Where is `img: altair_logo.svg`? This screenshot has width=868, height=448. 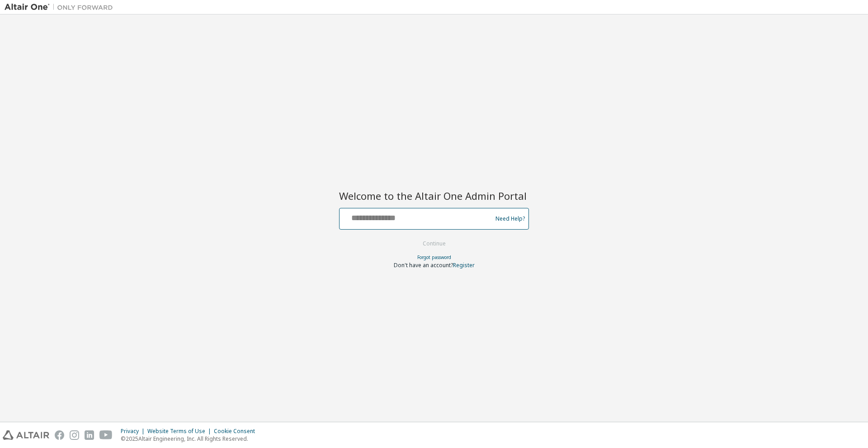 img: altair_logo.svg is located at coordinates (26, 435).